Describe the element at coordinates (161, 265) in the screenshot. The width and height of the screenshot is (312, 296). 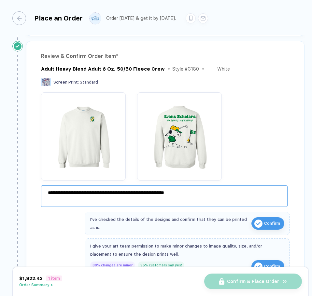
I see `div: 95% customers say yes!` at that location.